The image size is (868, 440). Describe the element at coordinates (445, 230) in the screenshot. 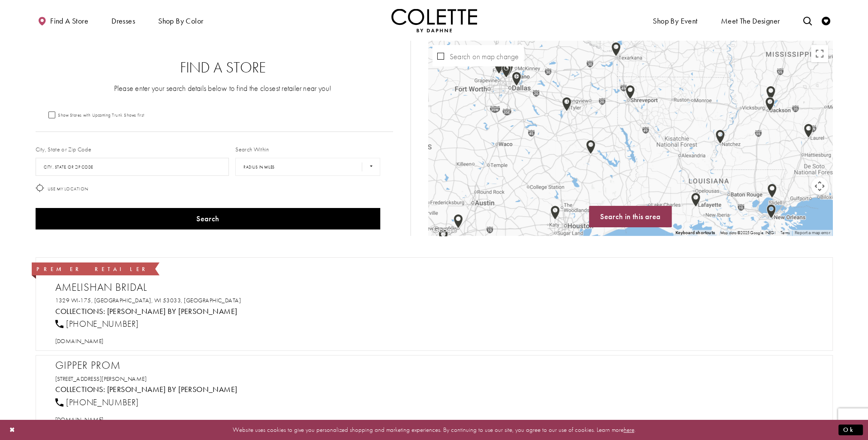

I see `a: Open this area in Google Maps (opens a new window)` at that location.